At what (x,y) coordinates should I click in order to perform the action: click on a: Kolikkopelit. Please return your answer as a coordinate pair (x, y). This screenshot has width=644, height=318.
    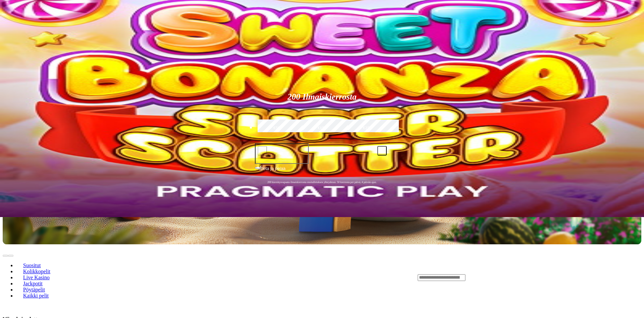
    Looking at the image, I should click on (36, 271).